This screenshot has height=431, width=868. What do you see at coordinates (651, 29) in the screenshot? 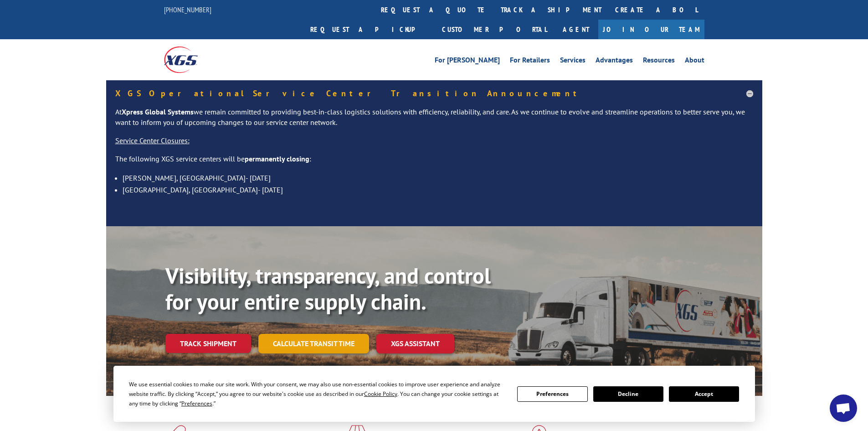
I see `a: Join Our Team` at bounding box center [651, 29].